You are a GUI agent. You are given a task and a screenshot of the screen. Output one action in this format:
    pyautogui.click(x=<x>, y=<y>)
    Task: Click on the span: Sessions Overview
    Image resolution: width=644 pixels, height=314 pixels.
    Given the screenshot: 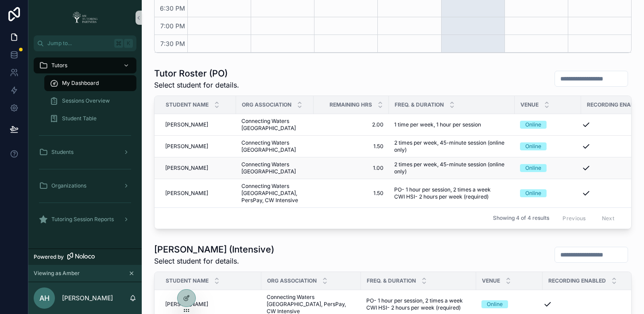 What is the action you would take?
    pyautogui.click(x=86, y=101)
    